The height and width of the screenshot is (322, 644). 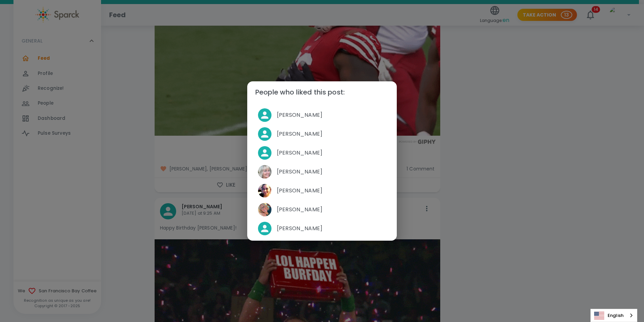 I want to click on img: Picture of Nikki Meeks, so click(x=265, y=191).